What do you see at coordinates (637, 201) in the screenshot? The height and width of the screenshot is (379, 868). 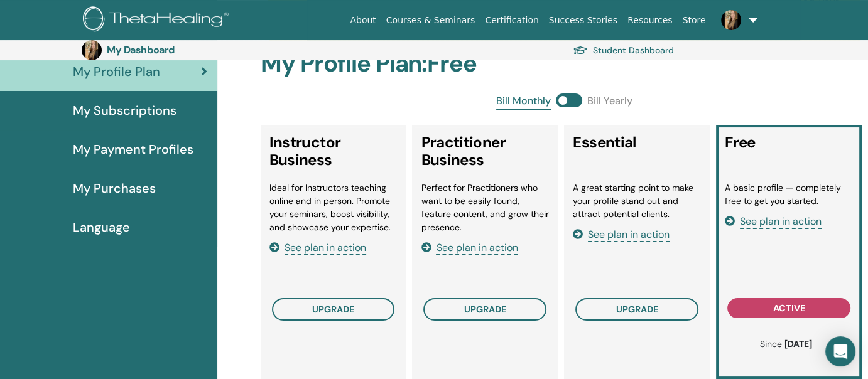 I see `li: A great starting point to make your profile stand out and attract potential clients.` at bounding box center [637, 201].